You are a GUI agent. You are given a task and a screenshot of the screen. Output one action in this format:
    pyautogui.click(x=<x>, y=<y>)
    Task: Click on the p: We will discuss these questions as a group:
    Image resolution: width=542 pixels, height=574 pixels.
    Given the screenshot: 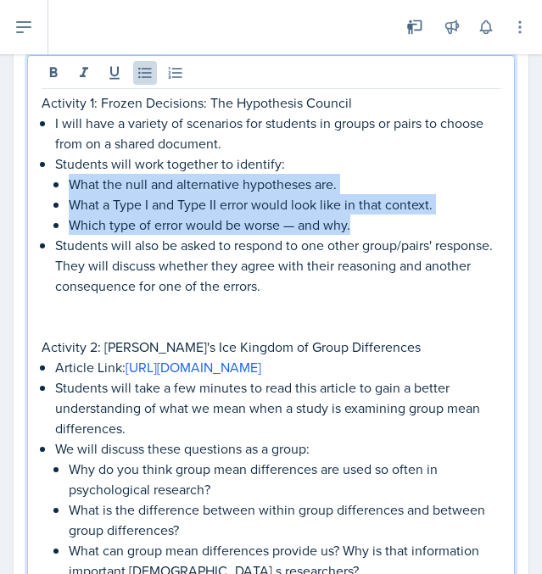 What is the action you would take?
    pyautogui.click(x=277, y=449)
    